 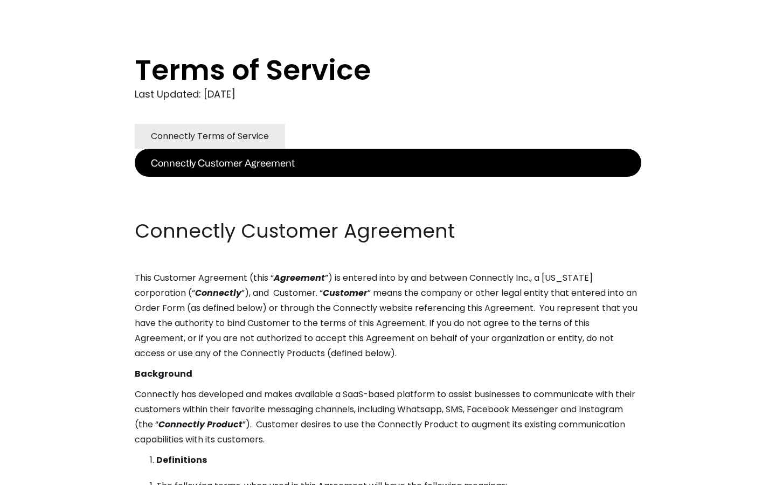 I want to click on div: Connectly Terms of Service, so click(x=210, y=136).